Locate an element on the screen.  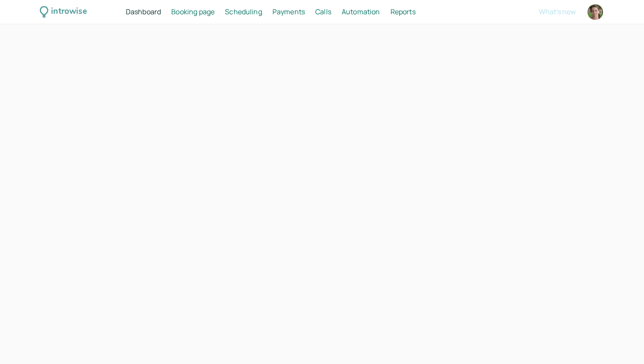
div: introwise is located at coordinates (69, 12).